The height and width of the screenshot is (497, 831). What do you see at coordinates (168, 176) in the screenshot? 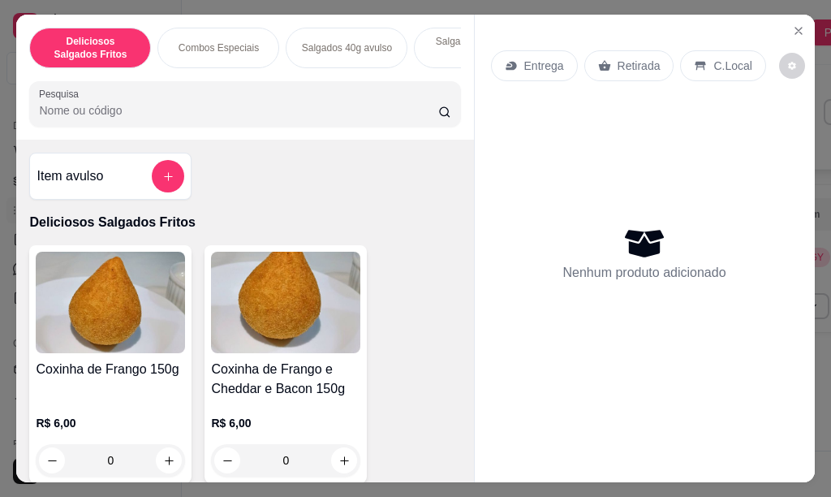
I see `button: add-separate-item` at bounding box center [168, 176].